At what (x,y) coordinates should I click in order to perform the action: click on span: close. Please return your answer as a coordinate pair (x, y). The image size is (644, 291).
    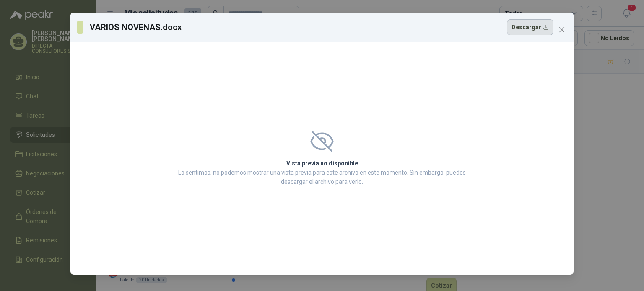
    Looking at the image, I should click on (562, 30).